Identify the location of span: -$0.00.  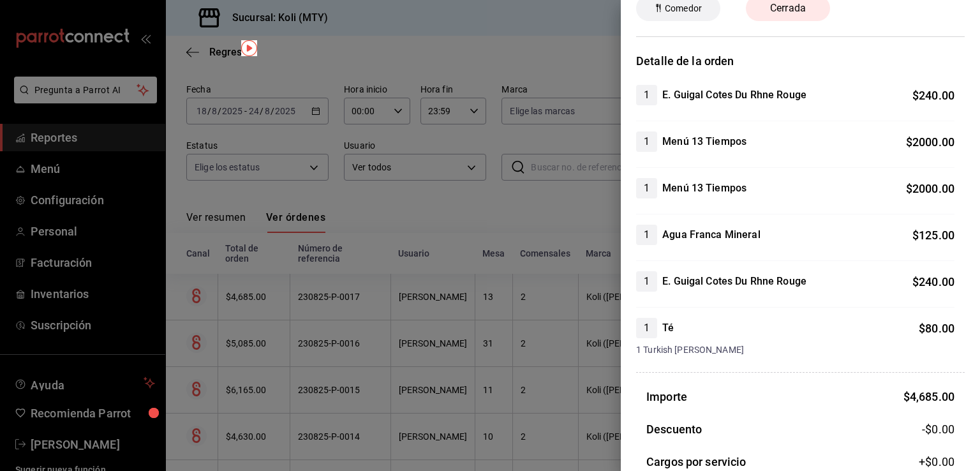
(938, 429).